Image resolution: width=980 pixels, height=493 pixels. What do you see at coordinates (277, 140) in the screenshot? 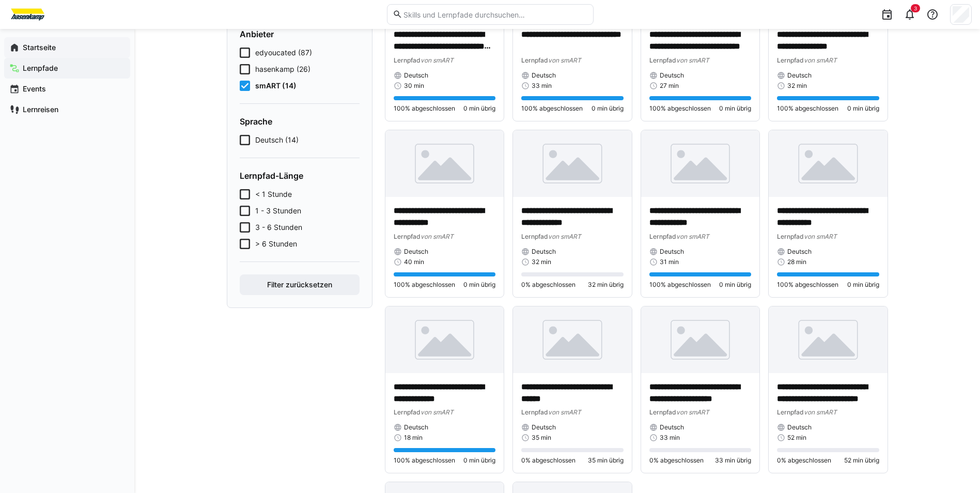
I see `span: Deutsch (14)` at bounding box center [277, 140].